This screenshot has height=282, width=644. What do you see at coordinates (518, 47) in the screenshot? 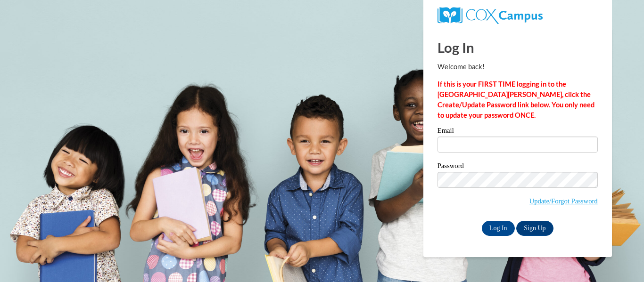
I see `h1: Log In` at bounding box center [518, 47].